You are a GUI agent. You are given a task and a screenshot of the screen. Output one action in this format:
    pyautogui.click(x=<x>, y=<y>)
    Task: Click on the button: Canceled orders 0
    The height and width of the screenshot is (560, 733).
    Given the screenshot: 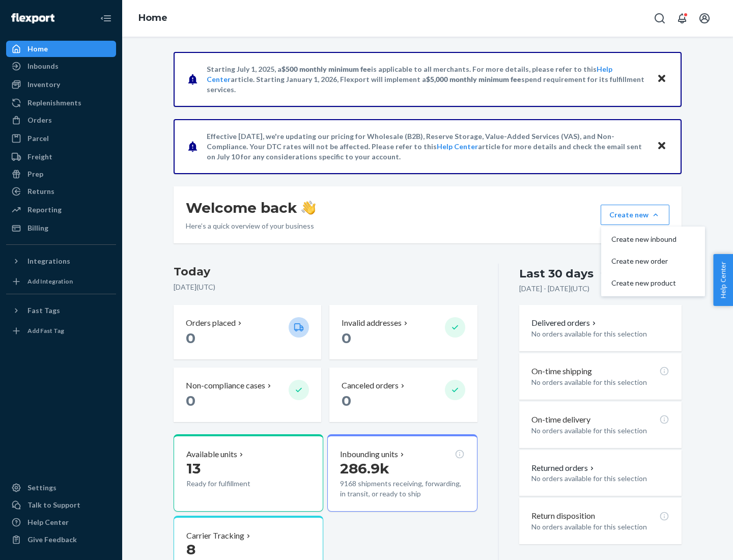 What is the action you would take?
    pyautogui.click(x=403, y=394)
    